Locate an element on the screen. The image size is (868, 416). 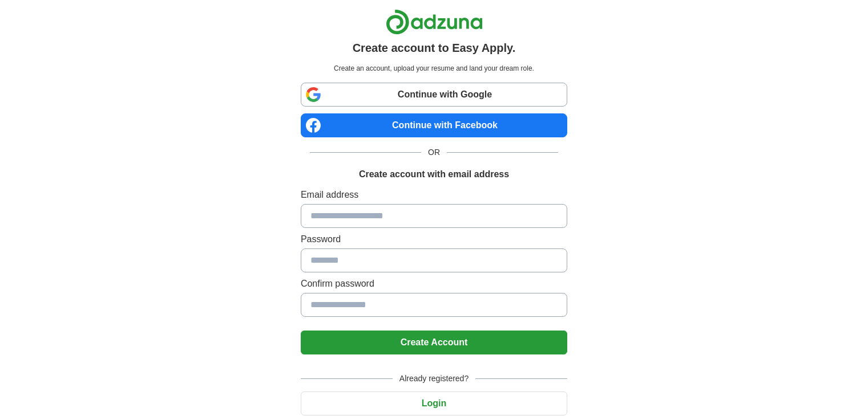
h1: Create account with email address is located at coordinates (434, 174).